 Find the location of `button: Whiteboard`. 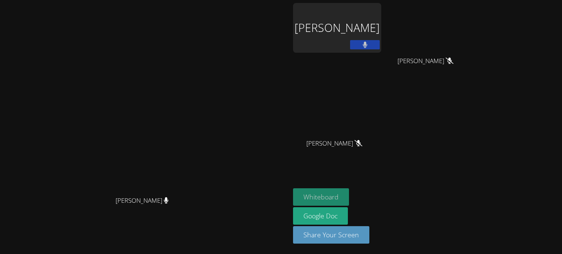

button: Whiteboard is located at coordinates (321, 196).